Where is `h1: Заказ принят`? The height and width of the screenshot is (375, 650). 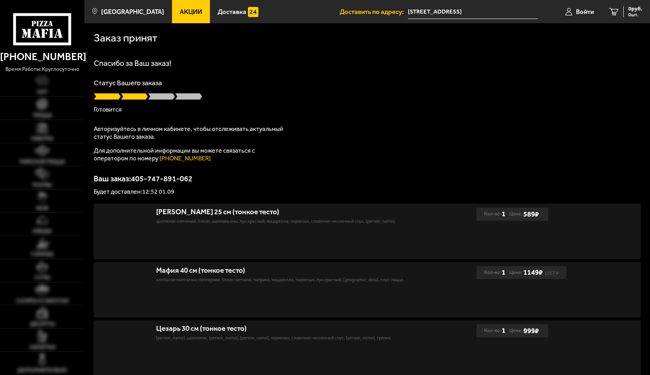 h1: Заказ принят is located at coordinates (126, 38).